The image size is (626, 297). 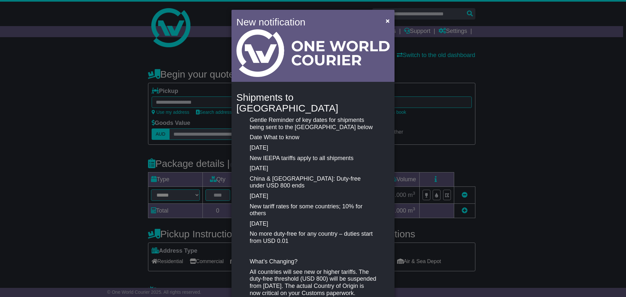 I want to click on img: Light, so click(x=313, y=53).